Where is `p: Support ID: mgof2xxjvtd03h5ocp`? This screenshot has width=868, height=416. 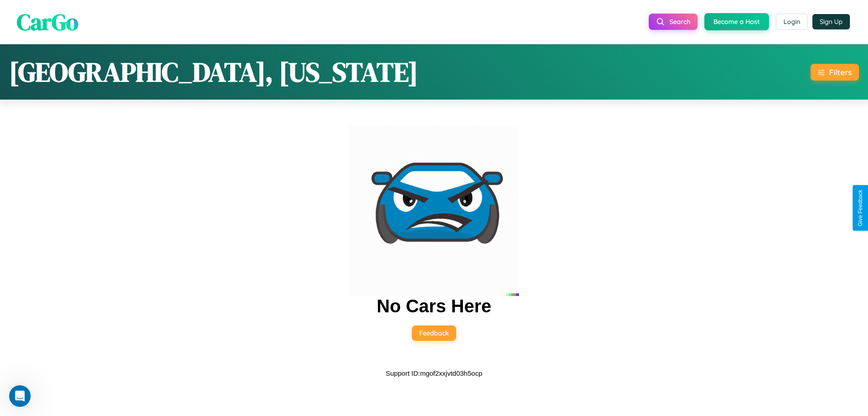
p: Support ID: mgof2xxjvtd03h5ocp is located at coordinates (434, 373).